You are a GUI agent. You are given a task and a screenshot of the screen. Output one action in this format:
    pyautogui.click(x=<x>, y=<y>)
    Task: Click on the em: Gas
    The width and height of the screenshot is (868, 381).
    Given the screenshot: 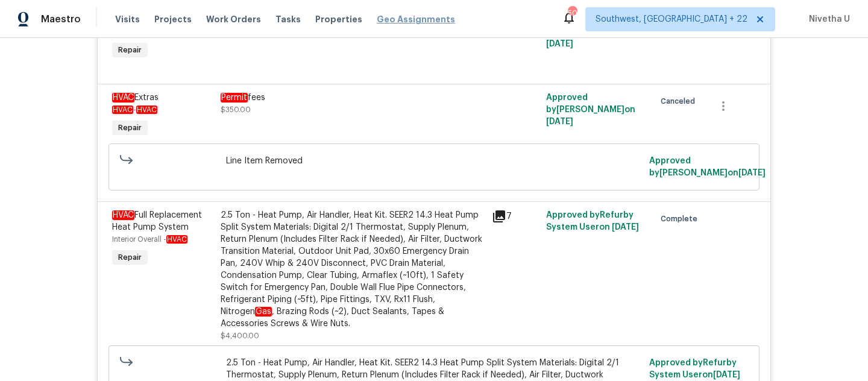 What is the action you would take?
    pyautogui.click(x=263, y=312)
    